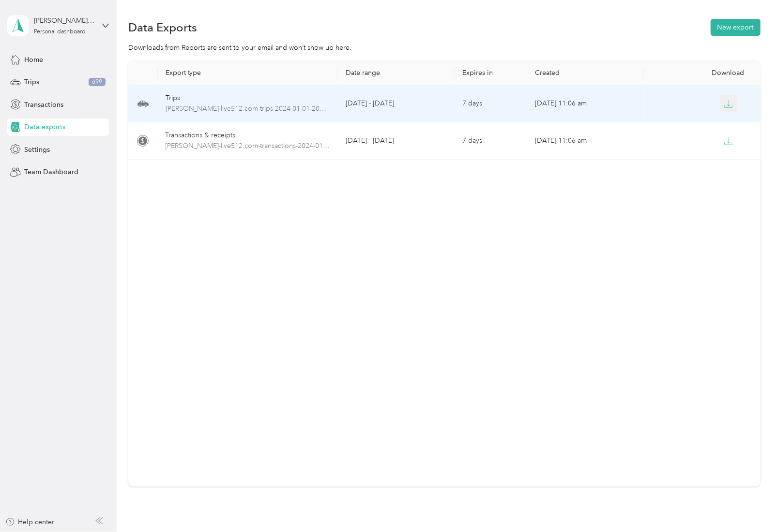 This screenshot has height=532, width=777. What do you see at coordinates (44, 104) in the screenshot?
I see `span: Transactions` at bounding box center [44, 104].